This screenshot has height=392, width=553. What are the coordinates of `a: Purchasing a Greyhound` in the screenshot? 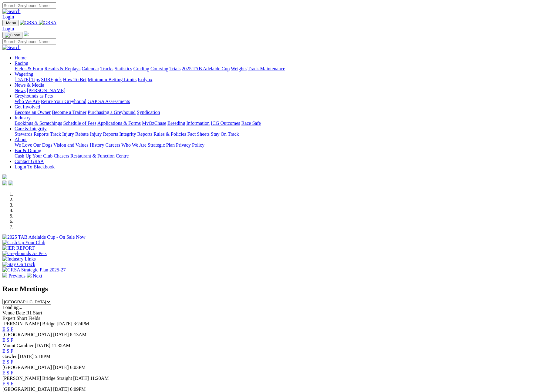 It's located at (111, 112).